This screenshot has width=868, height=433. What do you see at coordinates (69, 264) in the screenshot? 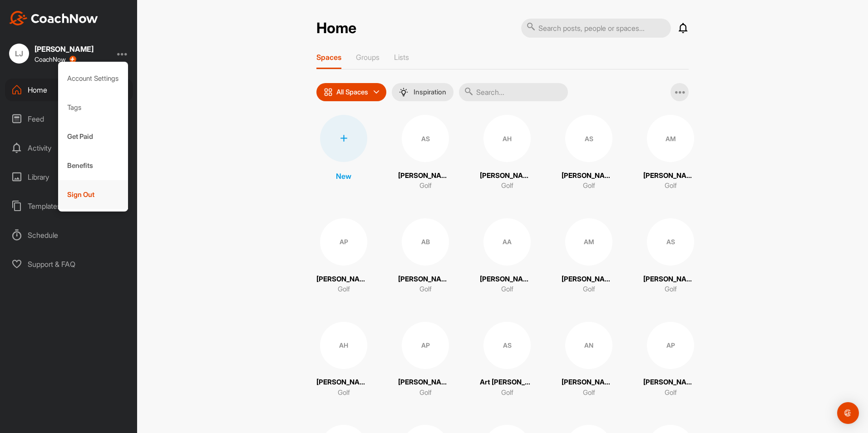
I see `div: Support & FAQ` at bounding box center [69, 264].